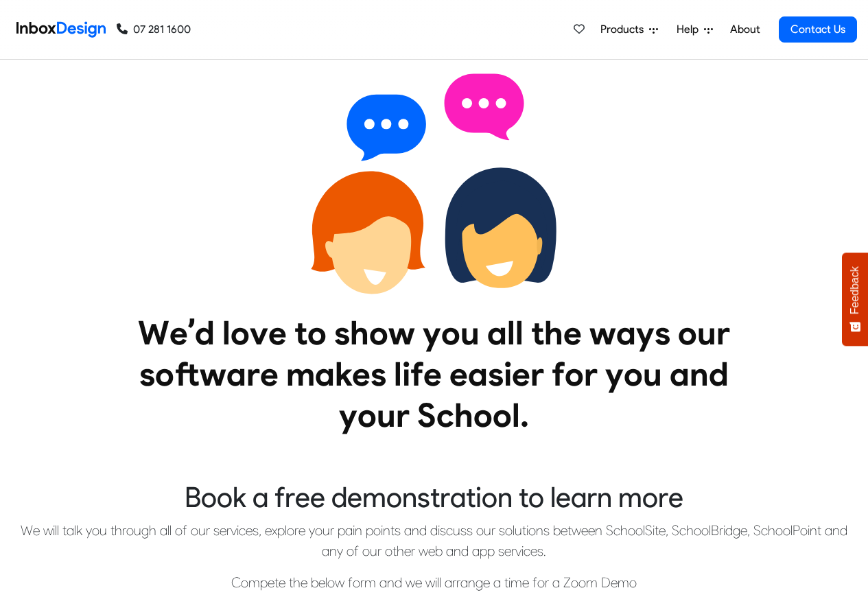 This screenshot has height=599, width=868. What do you see at coordinates (434, 497) in the screenshot?
I see `heading: Book a free demonstration to learn more` at bounding box center [434, 497].